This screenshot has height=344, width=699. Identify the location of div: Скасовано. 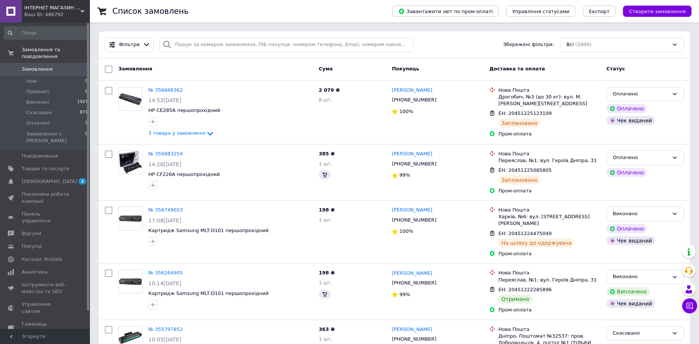
(640, 333).